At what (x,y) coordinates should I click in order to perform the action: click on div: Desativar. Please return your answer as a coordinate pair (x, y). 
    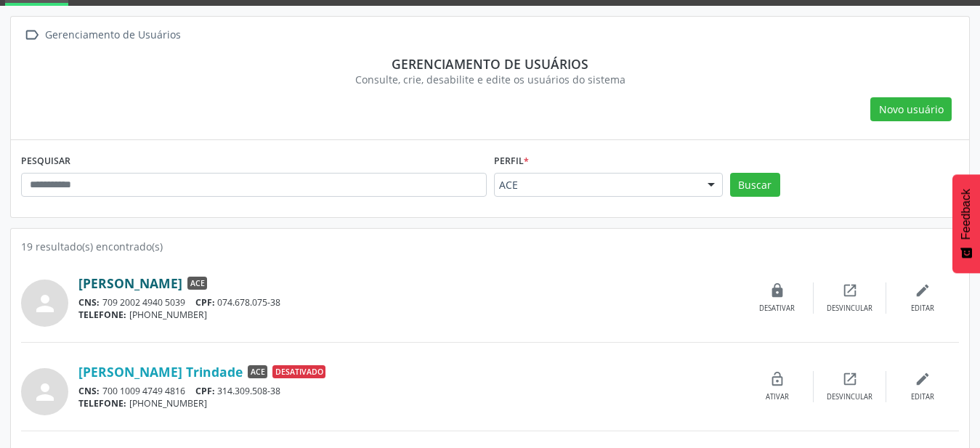
    Looking at the image, I should click on (777, 309).